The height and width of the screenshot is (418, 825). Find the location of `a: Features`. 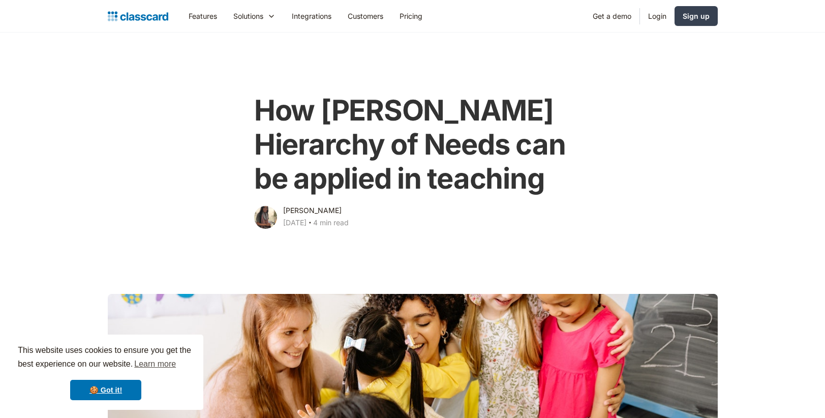

a: Features is located at coordinates (203, 16).